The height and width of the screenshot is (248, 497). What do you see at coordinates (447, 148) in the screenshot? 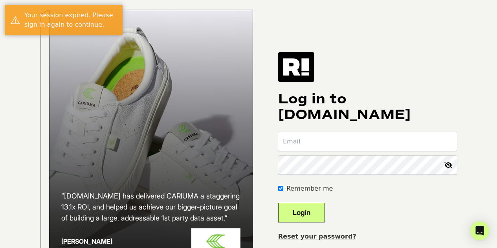
I see `keeper-lock: Open Keeper Popup` at bounding box center [447, 148].